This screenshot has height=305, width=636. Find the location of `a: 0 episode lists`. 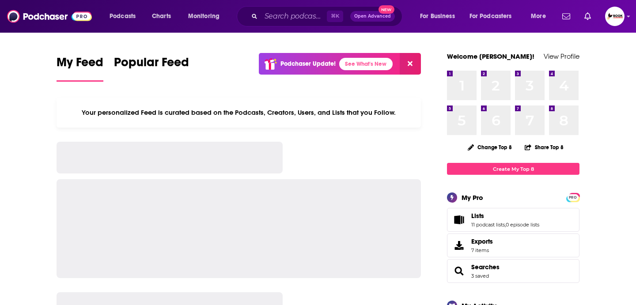

a: 0 episode lists is located at coordinates (523, 225).